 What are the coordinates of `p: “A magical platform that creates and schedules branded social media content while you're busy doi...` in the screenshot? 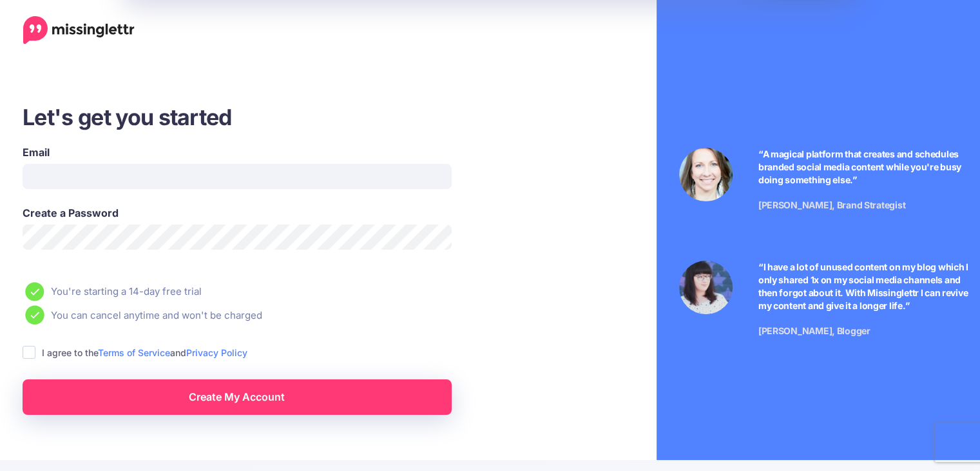 It's located at (867, 167).